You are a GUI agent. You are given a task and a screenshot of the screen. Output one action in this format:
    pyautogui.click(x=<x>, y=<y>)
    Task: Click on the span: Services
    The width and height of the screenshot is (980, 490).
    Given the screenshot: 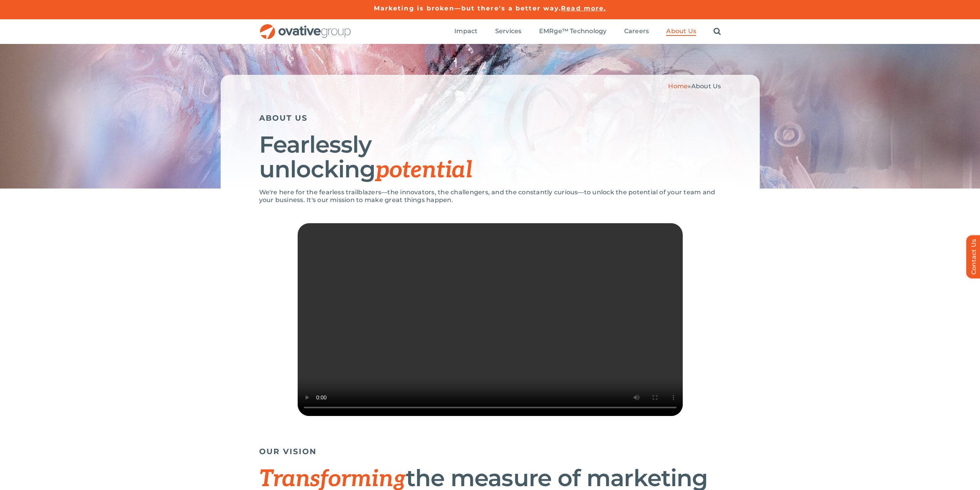 What is the action you would take?
    pyautogui.click(x=509, y=31)
    